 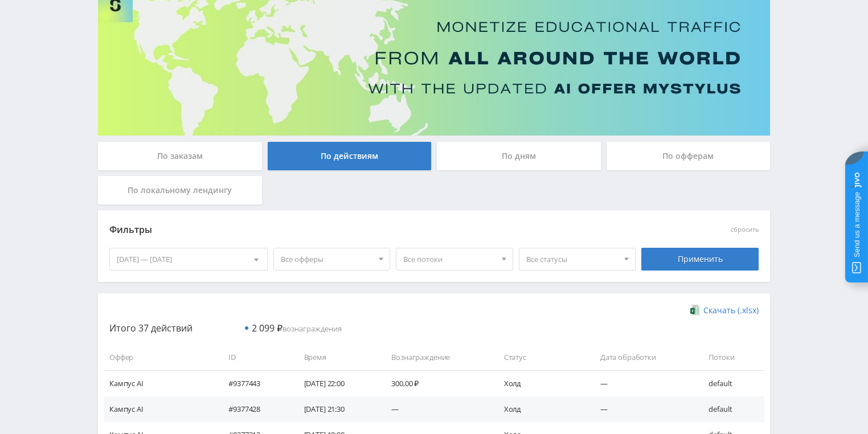 What do you see at coordinates (255, 409) in the screenshot?
I see `td: #9377428` at bounding box center [255, 409].